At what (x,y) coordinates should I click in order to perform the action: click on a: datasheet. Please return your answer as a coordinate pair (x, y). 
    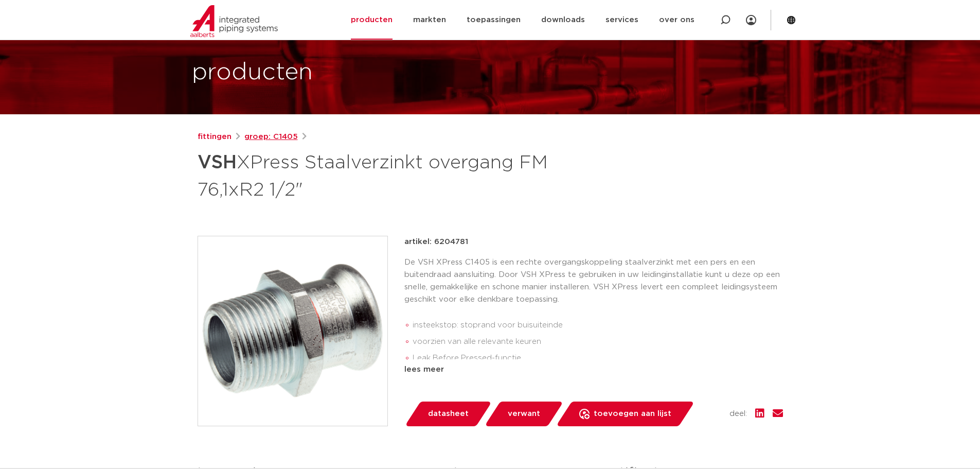
    Looking at the image, I should click on (448, 414).